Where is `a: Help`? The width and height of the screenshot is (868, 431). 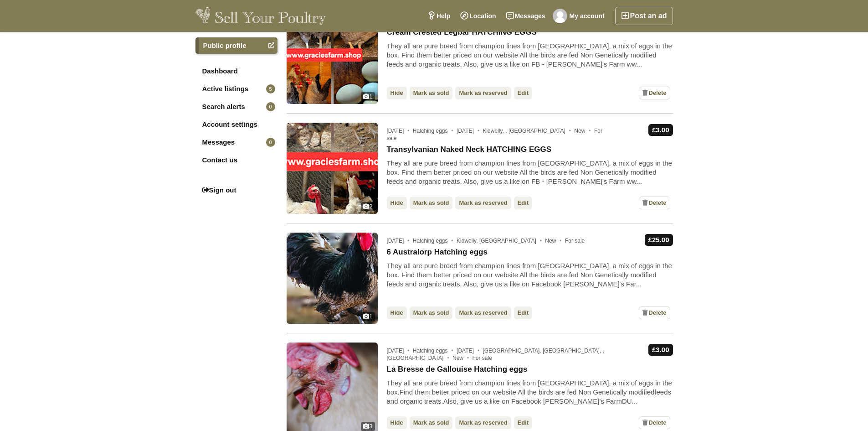
a: Help is located at coordinates (439, 16).